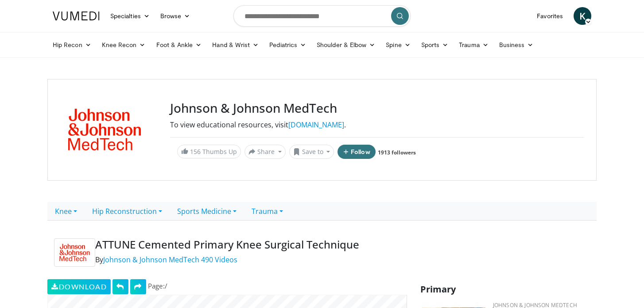  Describe the element at coordinates (219, 260) in the screenshot. I see `a: 490 Videos` at that location.